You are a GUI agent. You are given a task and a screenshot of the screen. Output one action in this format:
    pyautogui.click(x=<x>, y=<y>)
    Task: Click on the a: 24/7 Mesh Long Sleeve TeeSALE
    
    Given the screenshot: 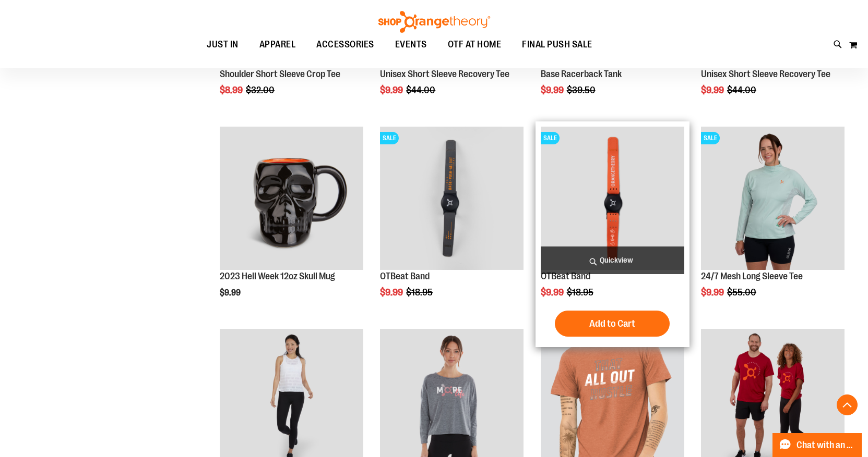 What is the action you would take?
    pyautogui.click(x=772, y=200)
    